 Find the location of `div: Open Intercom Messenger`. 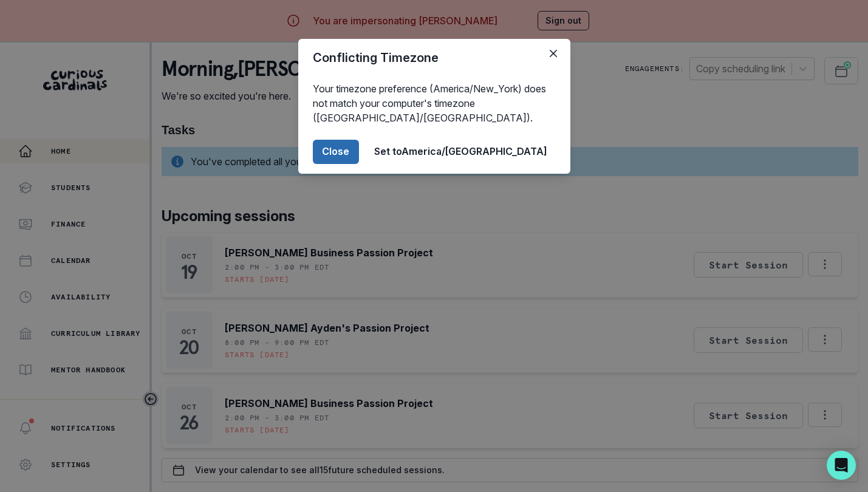

div: Open Intercom Messenger is located at coordinates (842, 466).